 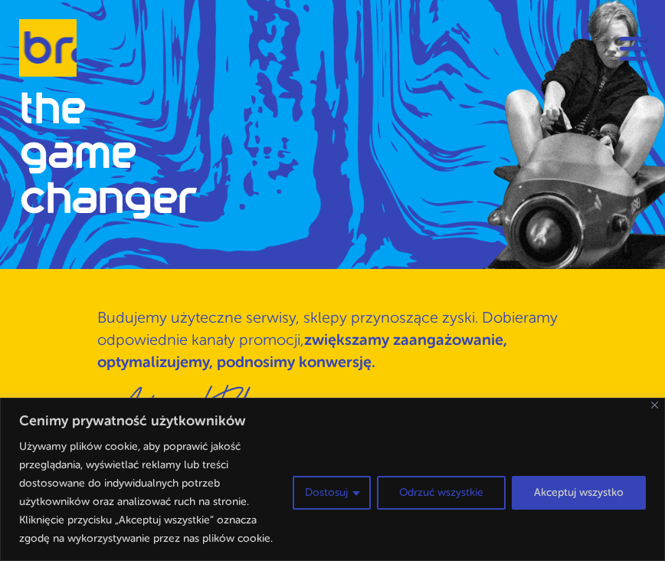 I want to click on button: Odrzuć wszystkie, so click(x=441, y=493).